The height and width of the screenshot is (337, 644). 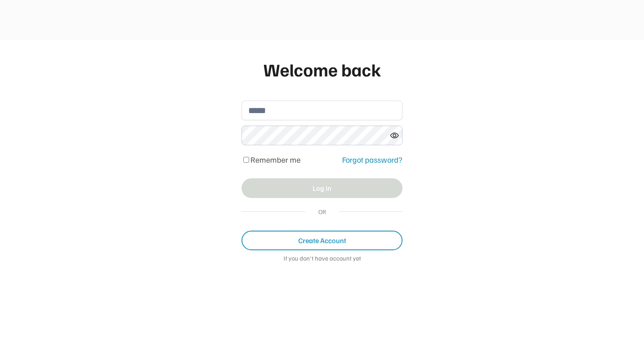 What do you see at coordinates (322, 69) in the screenshot?
I see `div: Welcome back` at bounding box center [322, 69].